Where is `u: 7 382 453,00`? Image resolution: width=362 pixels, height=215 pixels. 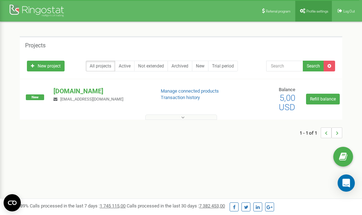 u: 7 382 453,00 is located at coordinates (212, 206).